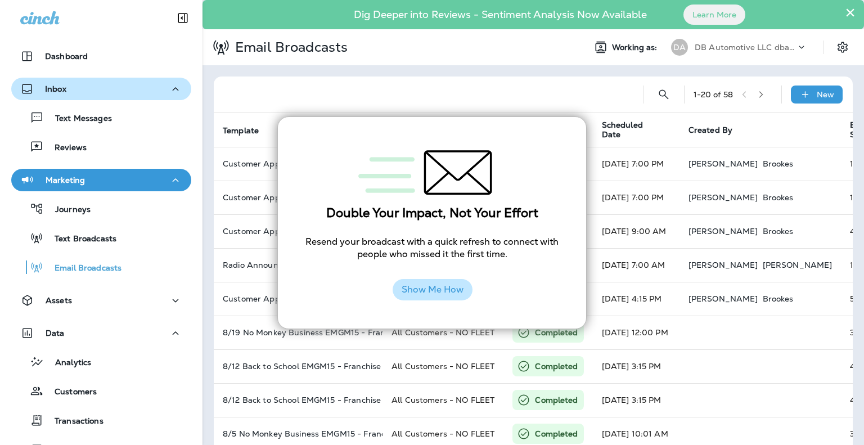 The width and height of the screenshot is (864, 445). Describe the element at coordinates (66, 56) in the screenshot. I see `p: Dashboard` at that location.